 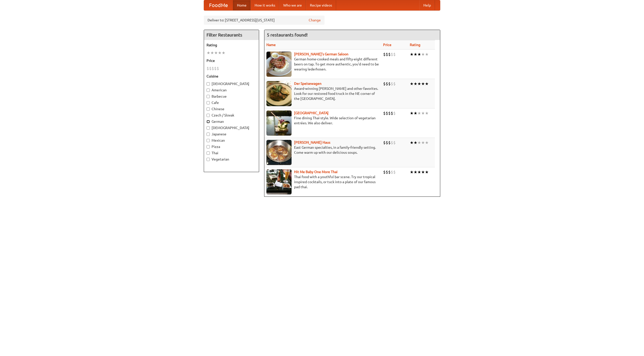 What do you see at coordinates (308, 83) in the screenshot?
I see `b: Der Speisewagen` at bounding box center [308, 83].